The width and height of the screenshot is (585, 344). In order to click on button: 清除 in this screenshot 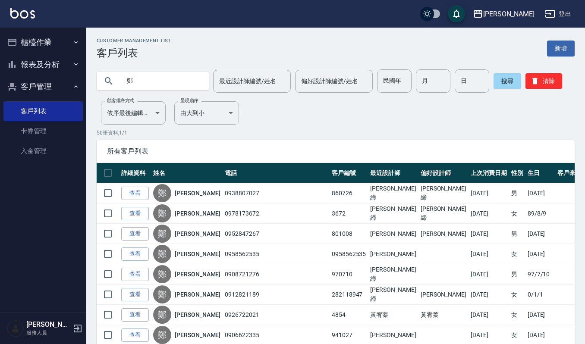, I will do `click(544, 81)`.